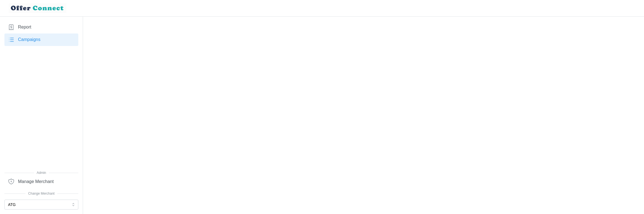 This screenshot has width=644, height=214. What do you see at coordinates (41, 39) in the screenshot?
I see `a: Campaigns` at bounding box center [41, 39].